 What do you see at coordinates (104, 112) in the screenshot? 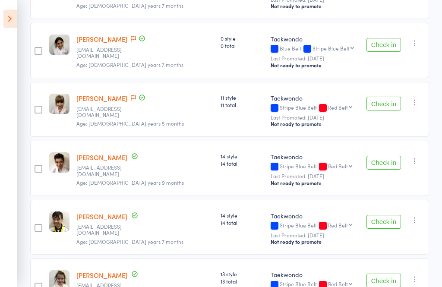
I see `small: cameronj25a@gmail.com` at bounding box center [104, 112].